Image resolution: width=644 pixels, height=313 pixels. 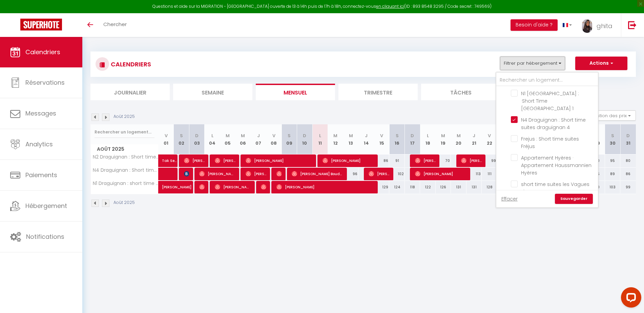 I want to click on span: Août 2025, so click(x=124, y=149).